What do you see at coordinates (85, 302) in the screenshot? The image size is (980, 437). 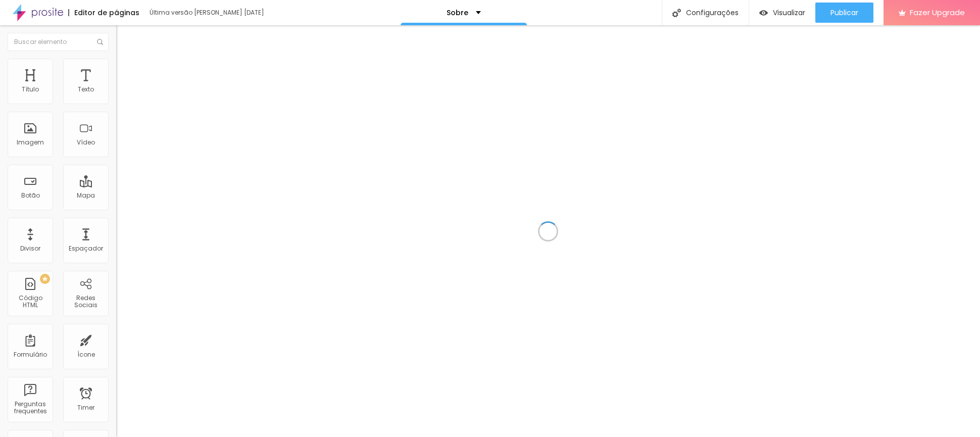 I see `div: Redes Sociais` at bounding box center [85, 302].